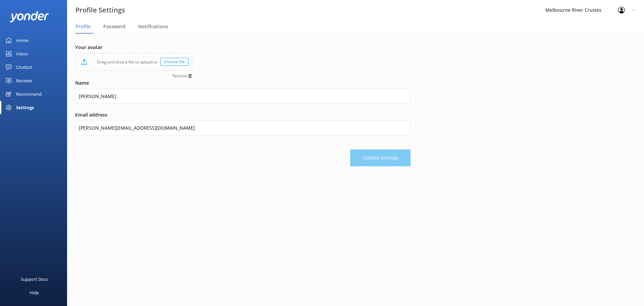 Image resolution: width=644 pixels, height=306 pixels. What do you see at coordinates (153, 26) in the screenshot?
I see `span: Notifications` at bounding box center [153, 26].